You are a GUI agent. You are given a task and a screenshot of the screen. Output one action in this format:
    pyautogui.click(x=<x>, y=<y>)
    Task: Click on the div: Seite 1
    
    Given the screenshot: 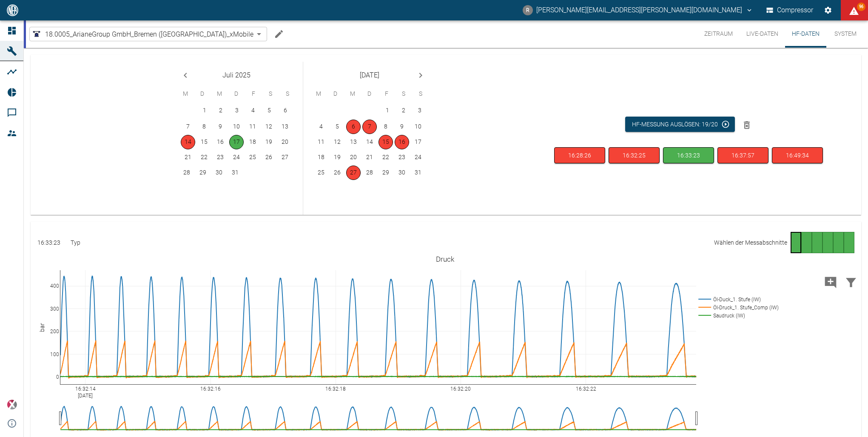 What is the action you would take?
    pyautogui.click(x=795, y=243)
    